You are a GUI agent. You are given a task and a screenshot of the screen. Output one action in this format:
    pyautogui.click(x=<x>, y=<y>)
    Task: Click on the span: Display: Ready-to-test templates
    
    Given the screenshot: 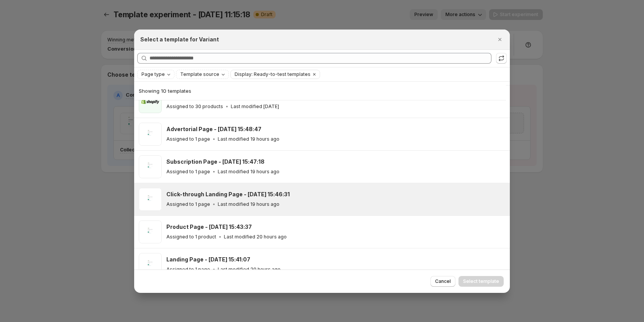 What is the action you would take?
    pyautogui.click(x=272, y=74)
    